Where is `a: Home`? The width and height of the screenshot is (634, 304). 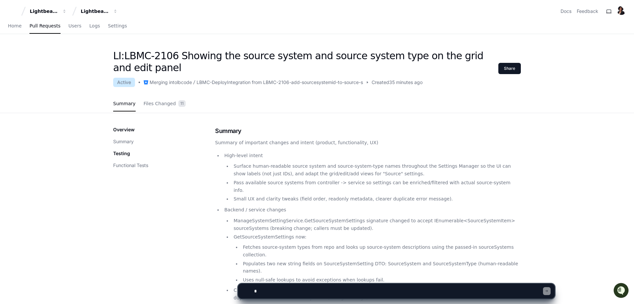
a: Home is located at coordinates (15, 26).